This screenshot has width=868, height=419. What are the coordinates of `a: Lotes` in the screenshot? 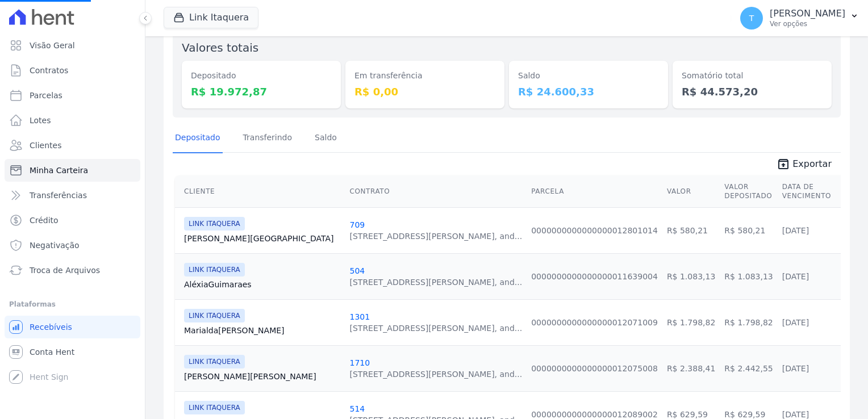 It's located at (72, 120).